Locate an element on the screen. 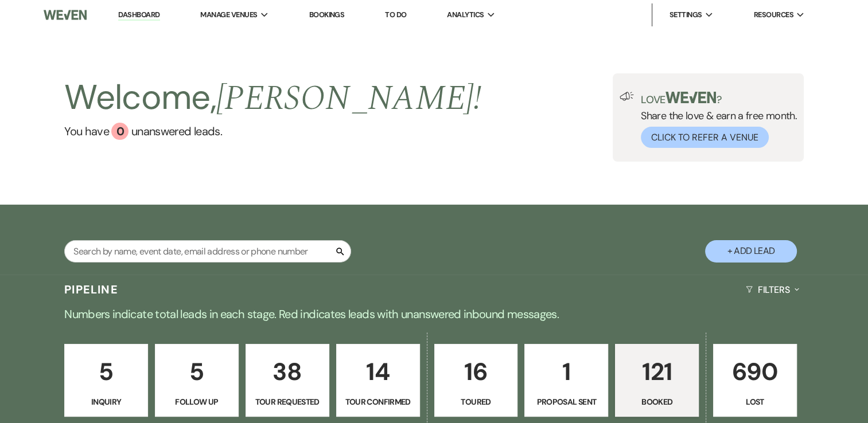  p: Tour Confirmed is located at coordinates (378, 402).